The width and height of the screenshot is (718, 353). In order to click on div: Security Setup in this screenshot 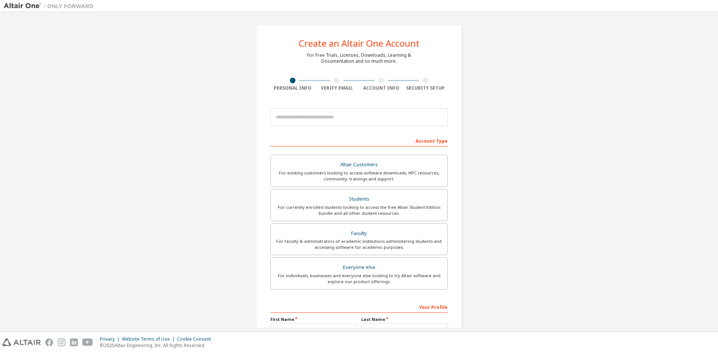, I will do `click(426, 88)`.